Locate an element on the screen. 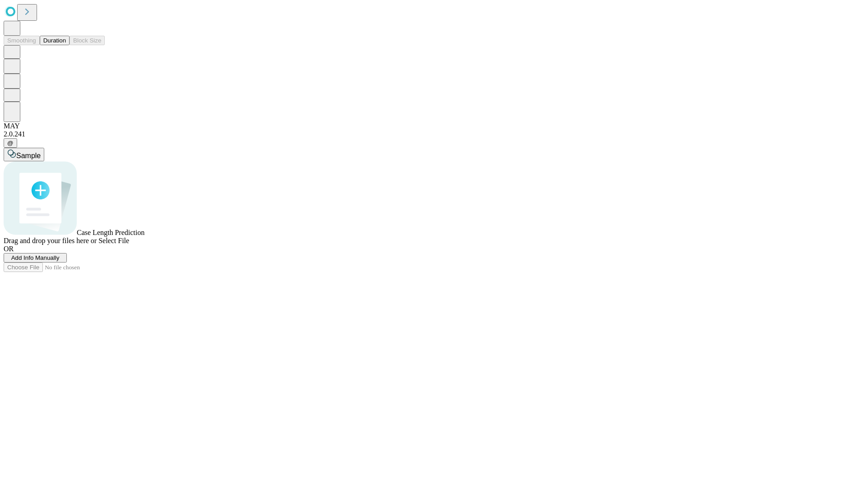  button: Block Size is located at coordinates (87, 40).